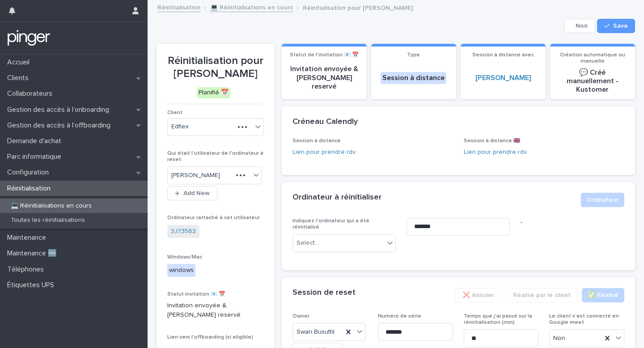 The height and width of the screenshot is (348, 644). Describe the element at coordinates (196, 294) in the screenshot. I see `span: Statut invitation 📧 📅` at that location.